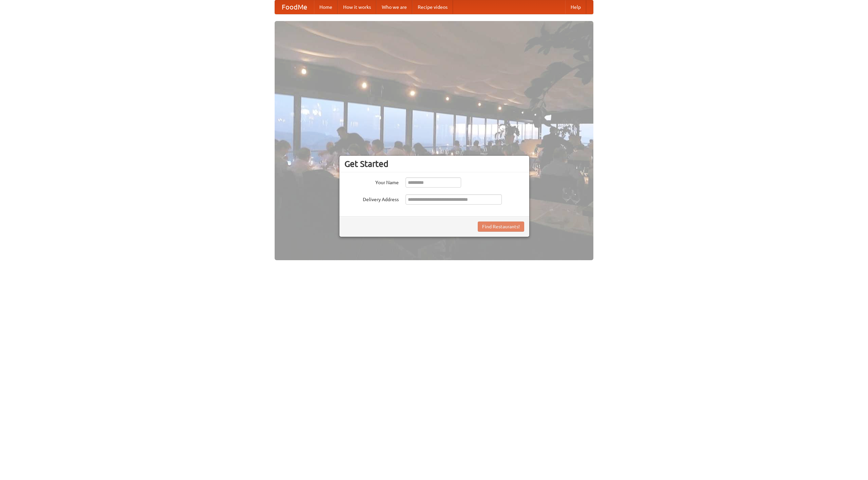  I want to click on h3: Get Started, so click(435, 164).